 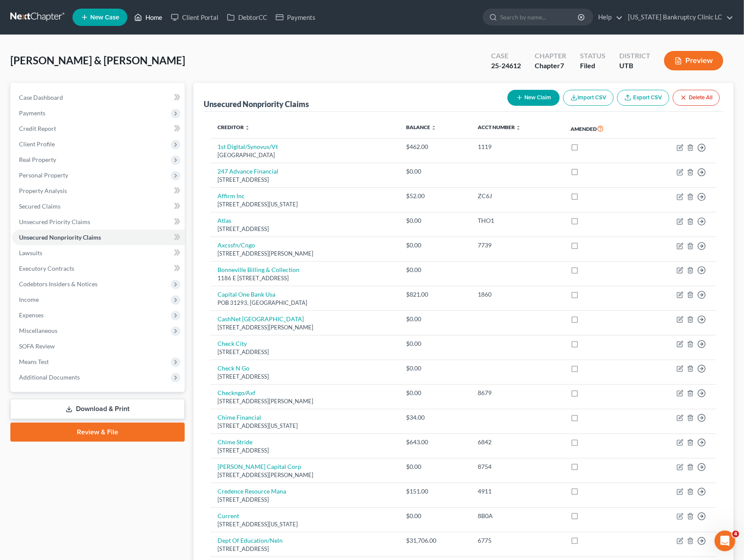 What do you see at coordinates (247, 17) in the screenshot?
I see `a: DebtorCC` at bounding box center [247, 17].